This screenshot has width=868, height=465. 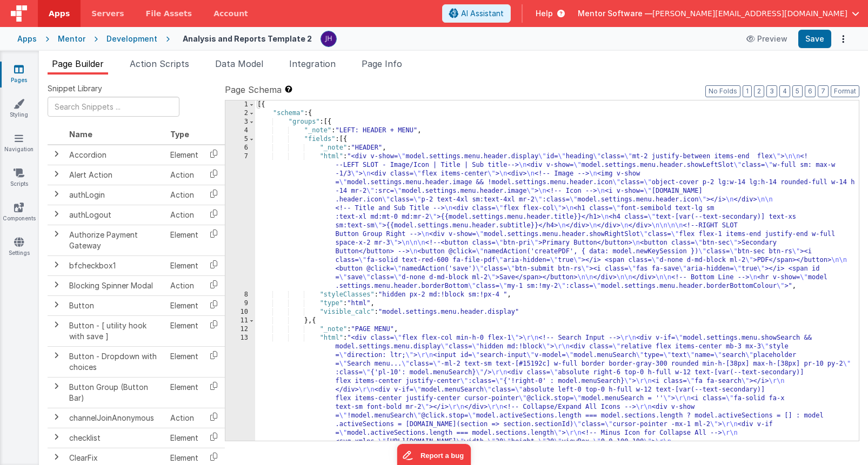 What do you see at coordinates (759, 91) in the screenshot?
I see `button: 2` at bounding box center [759, 91].